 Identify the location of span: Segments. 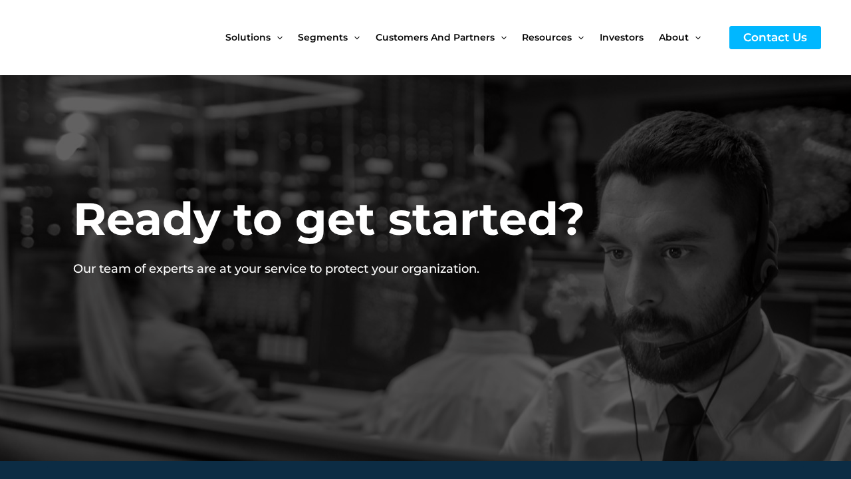
(322, 37).